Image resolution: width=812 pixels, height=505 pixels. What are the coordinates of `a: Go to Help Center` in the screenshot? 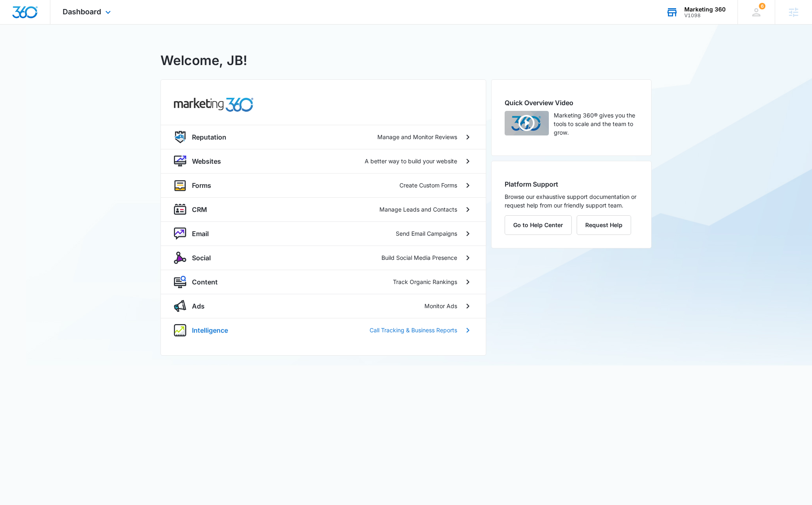 It's located at (541, 224).